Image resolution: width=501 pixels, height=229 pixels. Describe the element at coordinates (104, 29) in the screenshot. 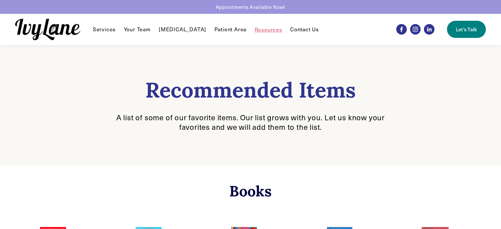

I see `span: Services` at that location.